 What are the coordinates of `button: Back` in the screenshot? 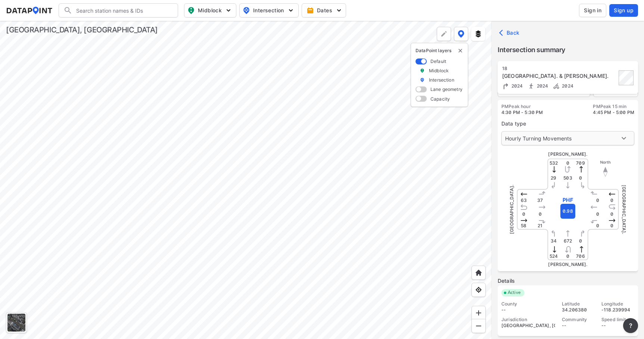 It's located at (510, 33).